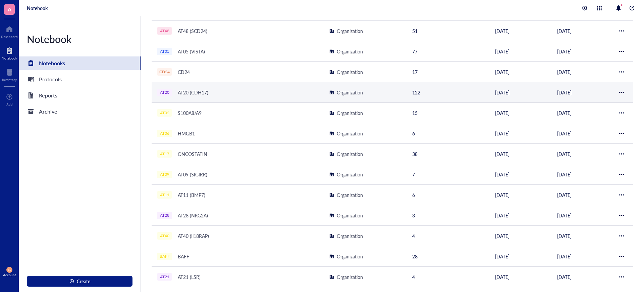  I want to click on div: AT05 (VISTA), so click(191, 52).